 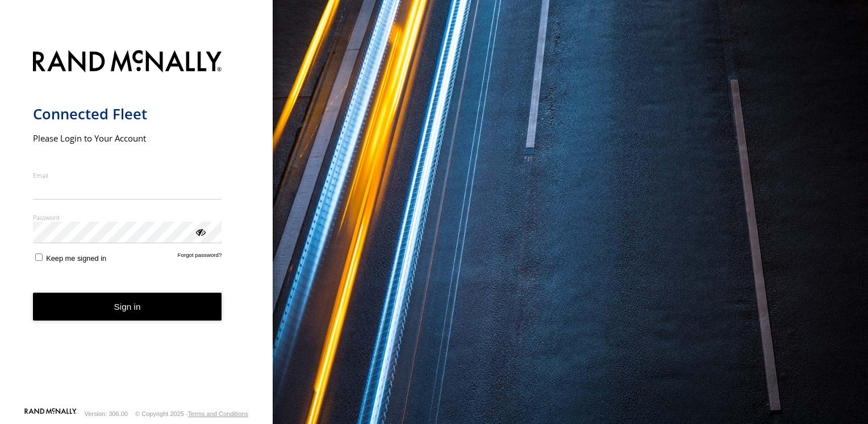 I want to click on div: ViewPassword, so click(x=200, y=232).